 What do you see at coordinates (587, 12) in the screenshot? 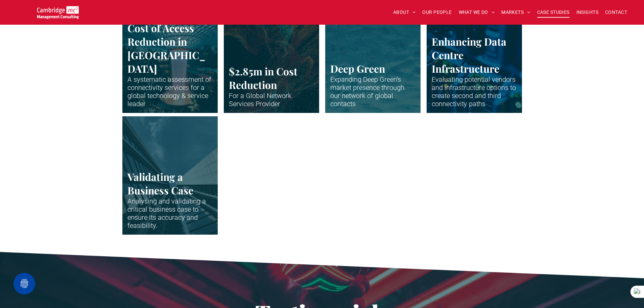
I see `a: INSIGHTS` at bounding box center [587, 12].